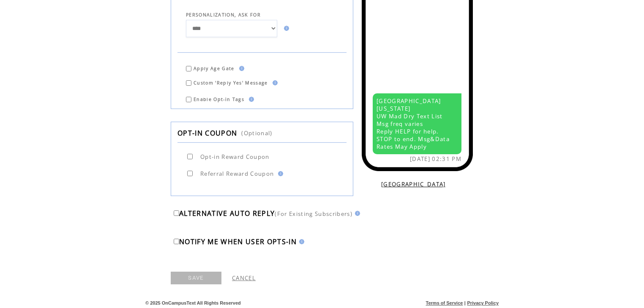 This screenshot has height=308, width=644. Describe the element at coordinates (313, 213) in the screenshot. I see `span: (For Existing Subscribers)` at that location.